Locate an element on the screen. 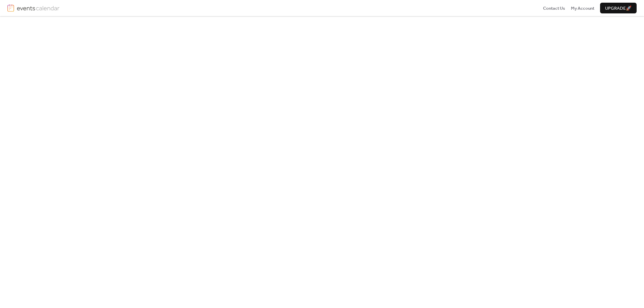 The height and width of the screenshot is (308, 644). span: Contact Us is located at coordinates (554, 9).